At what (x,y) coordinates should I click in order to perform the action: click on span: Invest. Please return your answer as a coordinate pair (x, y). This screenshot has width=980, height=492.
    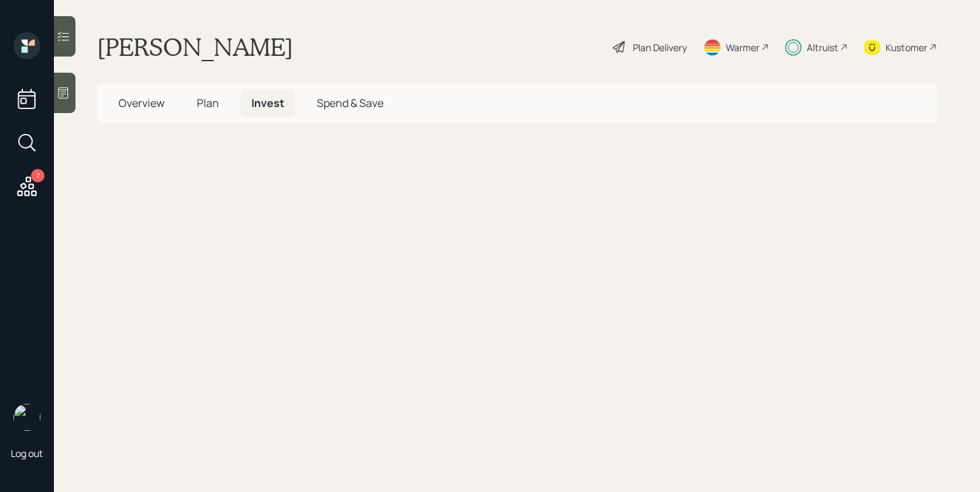
    Looking at the image, I should click on (267, 103).